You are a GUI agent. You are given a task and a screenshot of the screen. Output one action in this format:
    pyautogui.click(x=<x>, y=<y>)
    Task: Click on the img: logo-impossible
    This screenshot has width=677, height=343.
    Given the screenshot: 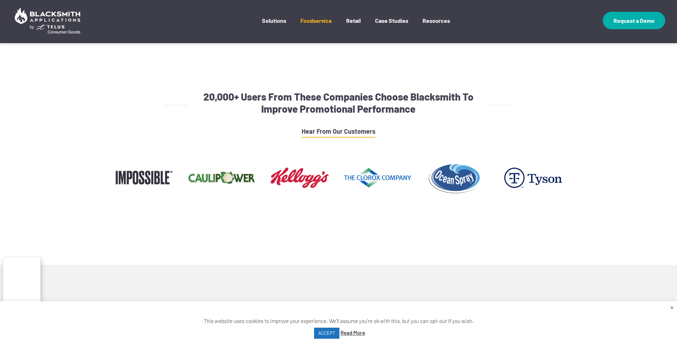 What is the action you would take?
    pyautogui.click(x=144, y=178)
    